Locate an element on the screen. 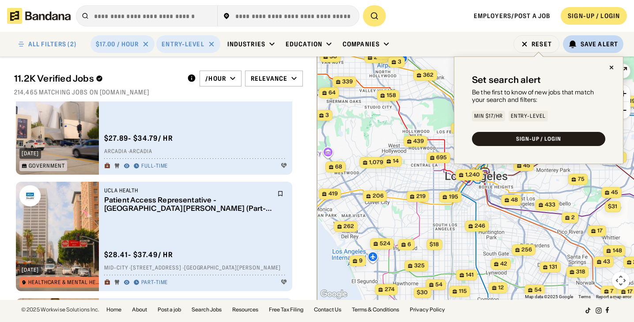  span: 433 is located at coordinates (550, 205).